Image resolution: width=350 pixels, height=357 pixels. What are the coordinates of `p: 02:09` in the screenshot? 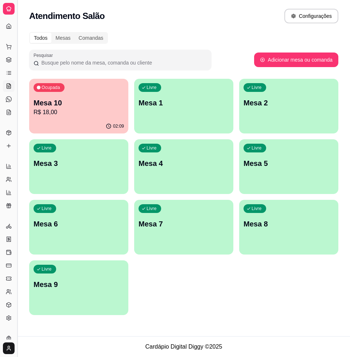 It's located at (118, 126).